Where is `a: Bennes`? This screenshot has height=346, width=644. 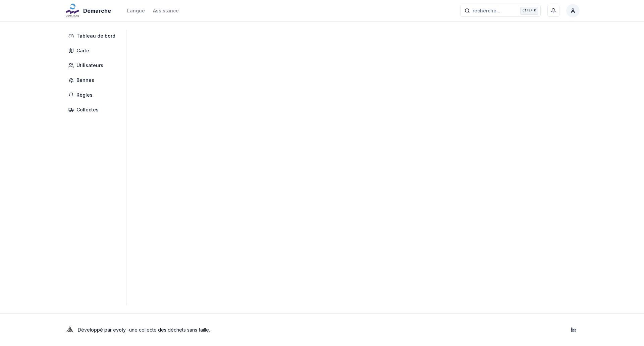 a: Bennes is located at coordinates (93, 80).